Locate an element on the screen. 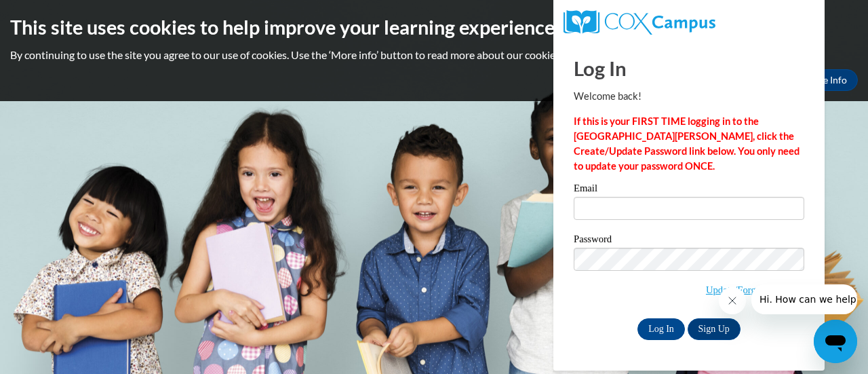  label: Password is located at coordinates (689, 241).